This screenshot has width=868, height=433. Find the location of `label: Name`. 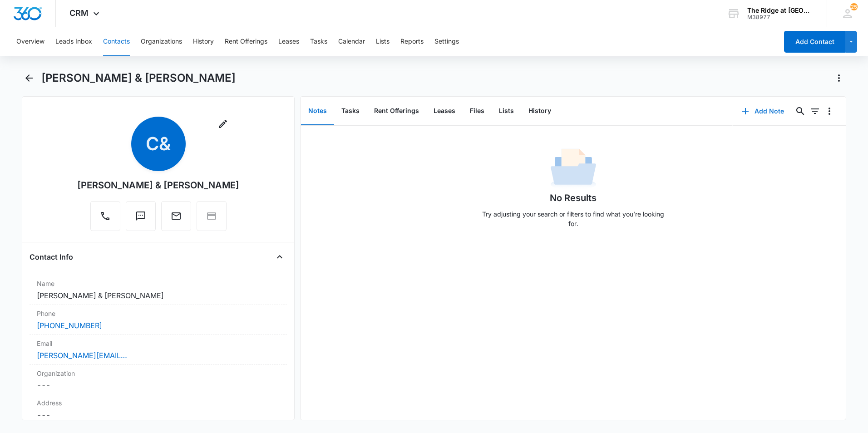

label: Name is located at coordinates (158, 284).